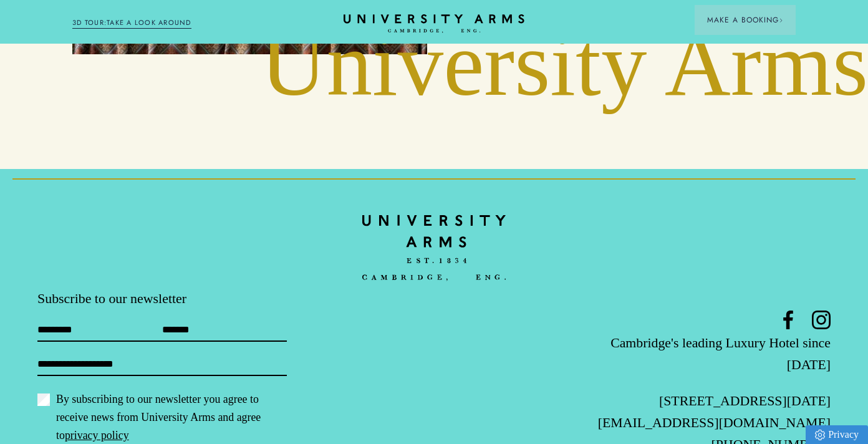 The image size is (868, 444). Describe the element at coordinates (781, 20) in the screenshot. I see `img: Arrow icon` at that location.